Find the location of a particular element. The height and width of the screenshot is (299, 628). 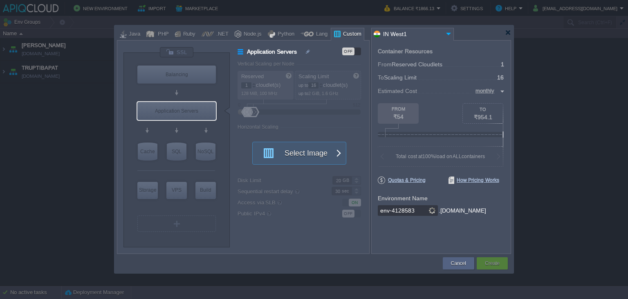

div: Balancing is located at coordinates (177, 74).